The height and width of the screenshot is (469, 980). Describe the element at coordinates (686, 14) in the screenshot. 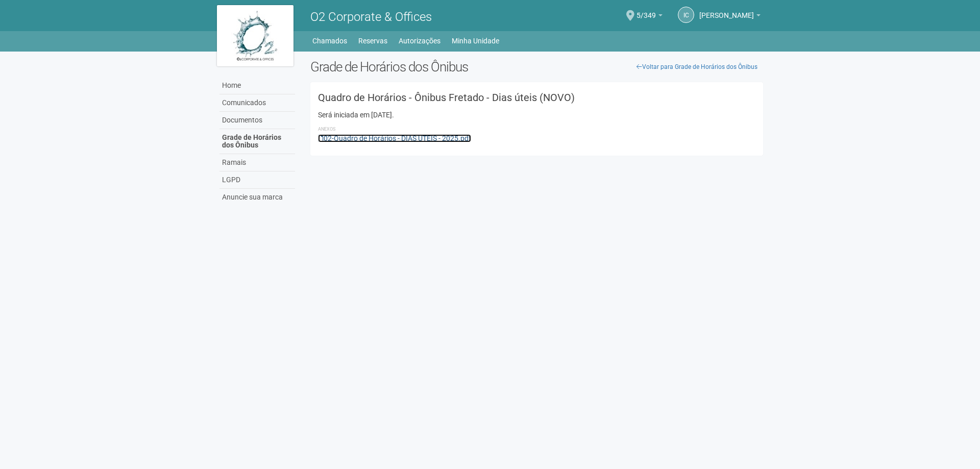

I see `a: IC` at that location.